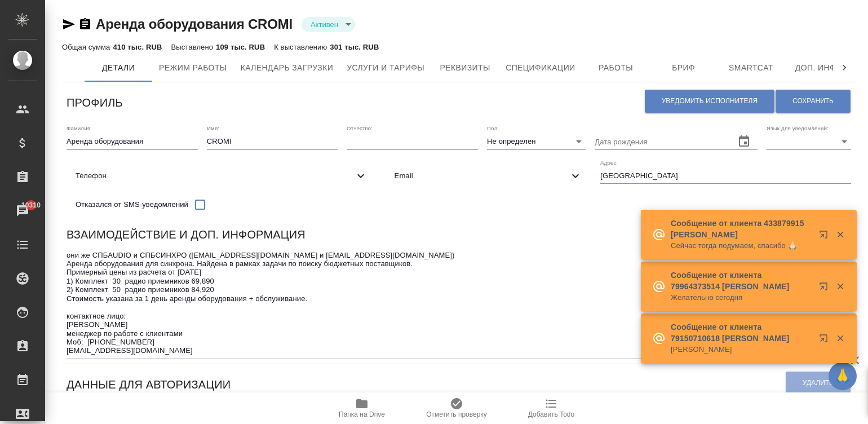 The height and width of the screenshot is (424, 868). Describe the element at coordinates (79, 129) in the screenshot. I see `label: Фамилия:` at that location.